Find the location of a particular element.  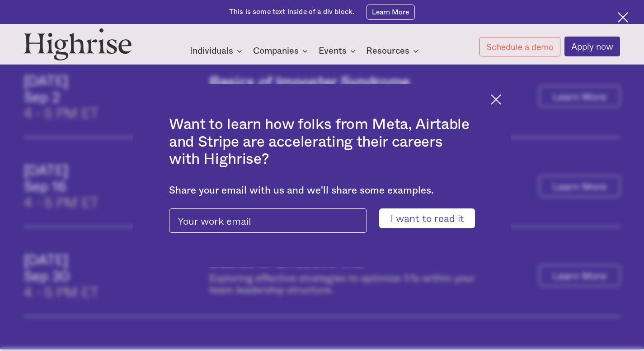

div: Share your email with us and we'll share some examples. is located at coordinates (322, 190).